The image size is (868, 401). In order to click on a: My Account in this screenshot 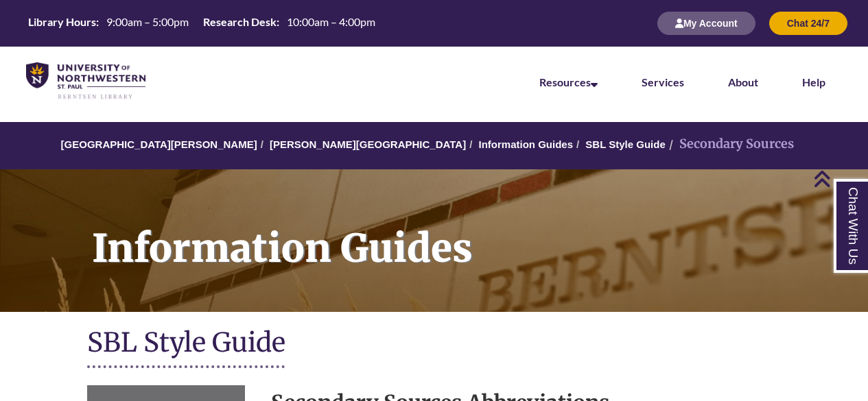, I will do `click(706, 23)`.